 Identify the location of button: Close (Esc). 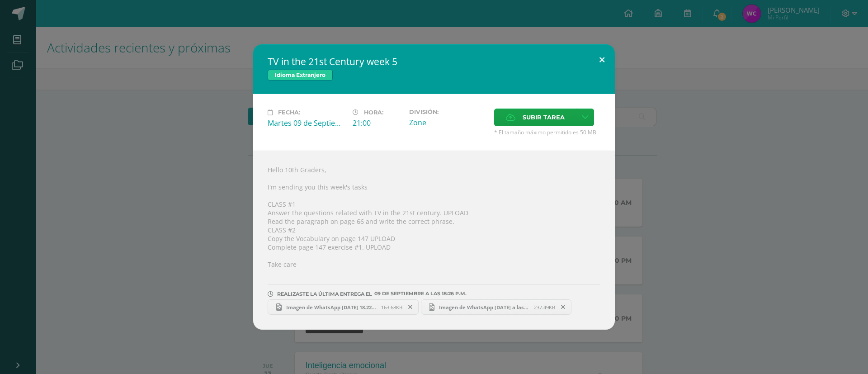
(602, 60).